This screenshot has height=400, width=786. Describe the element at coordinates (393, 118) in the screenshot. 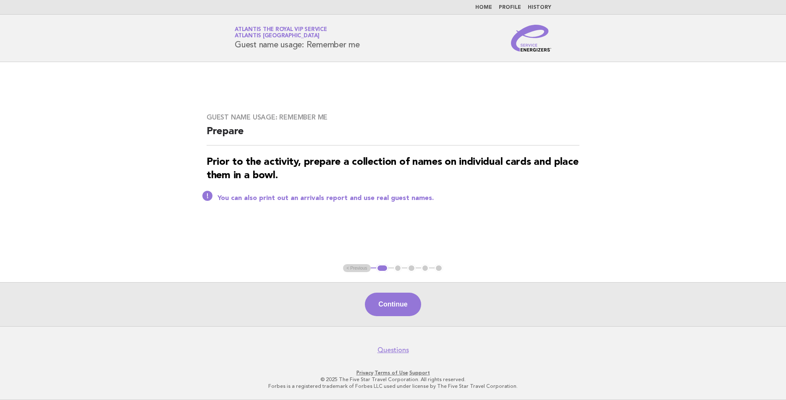

I see `h3: Guest name usage: Remember me` at that location.